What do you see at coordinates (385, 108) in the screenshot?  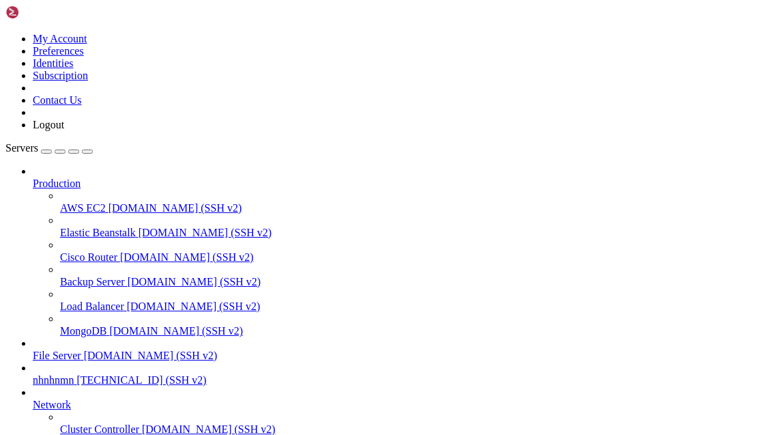 I see `x-row: 12 updates can be applied immediately.` at bounding box center [385, 108].